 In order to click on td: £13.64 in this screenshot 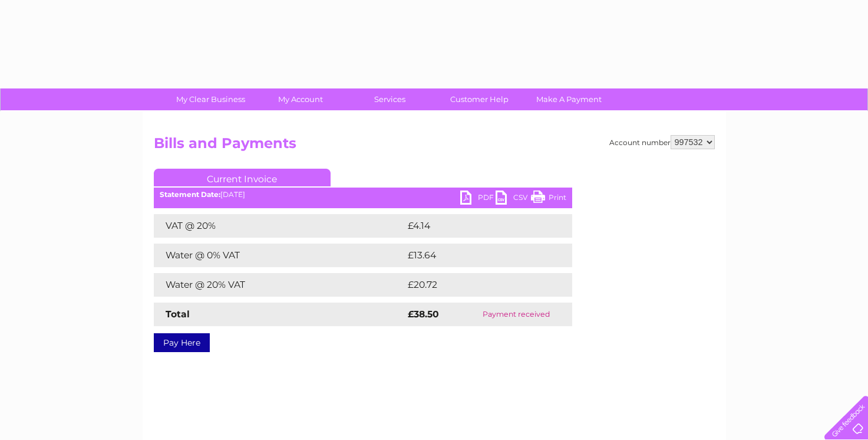, I will do `click(476, 255)`.